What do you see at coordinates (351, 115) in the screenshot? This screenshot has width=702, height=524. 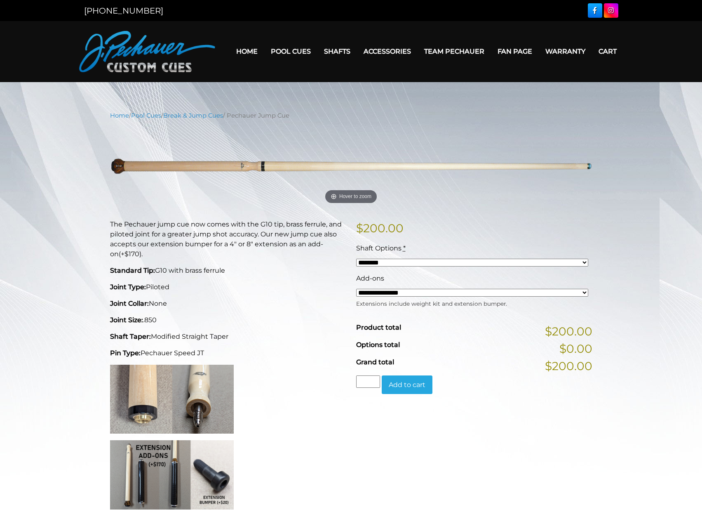 I see `nav: Breadcrumb` at bounding box center [351, 115].